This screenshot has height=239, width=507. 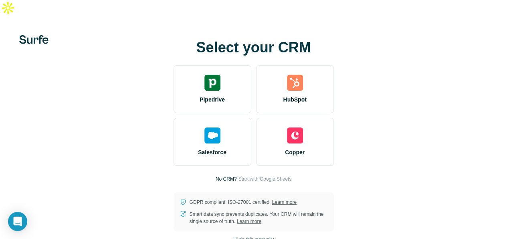 What do you see at coordinates (212, 100) in the screenshot?
I see `span: Pipedrive` at bounding box center [212, 100].